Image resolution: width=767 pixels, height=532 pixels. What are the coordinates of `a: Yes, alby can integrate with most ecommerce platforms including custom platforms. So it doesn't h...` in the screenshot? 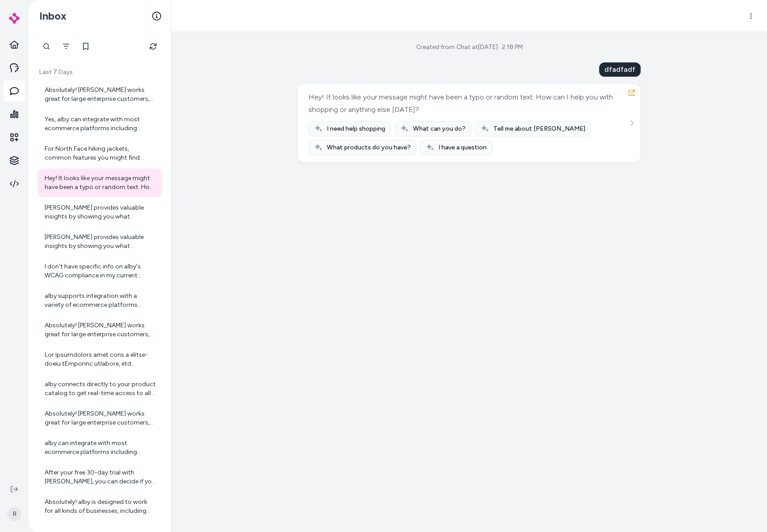 It's located at (100, 124).